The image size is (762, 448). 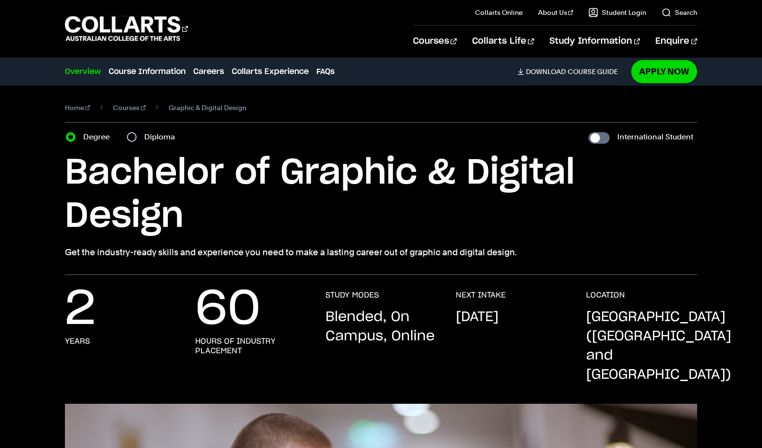 What do you see at coordinates (571, 72) in the screenshot?
I see `a: DownloadCourse Guide` at bounding box center [571, 72].